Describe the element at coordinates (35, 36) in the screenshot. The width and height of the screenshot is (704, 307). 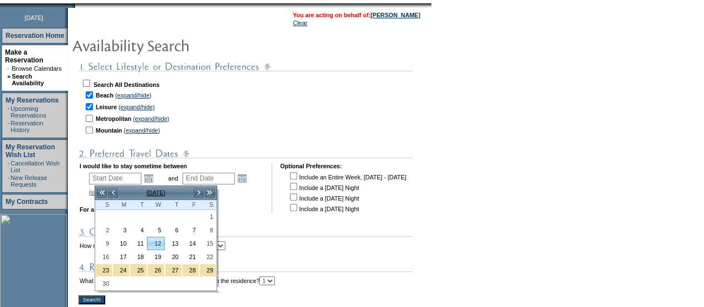
I see `a: Reservation Home` at that location.